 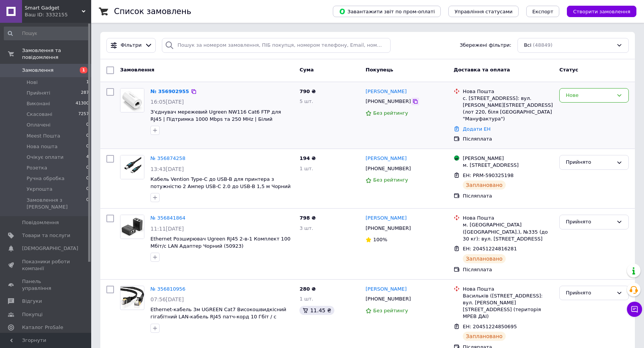 What do you see at coordinates (542, 12) in the screenshot?
I see `span: Експорт` at bounding box center [542, 12].